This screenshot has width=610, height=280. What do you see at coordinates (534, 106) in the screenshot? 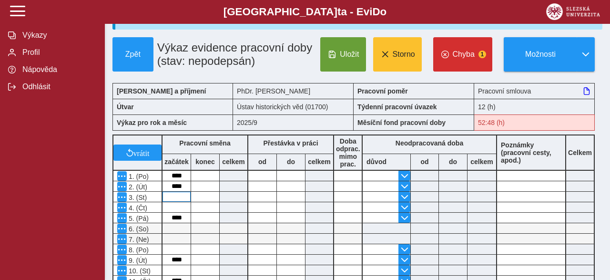
I see `div: 12 (h)` at bounding box center [534, 106].